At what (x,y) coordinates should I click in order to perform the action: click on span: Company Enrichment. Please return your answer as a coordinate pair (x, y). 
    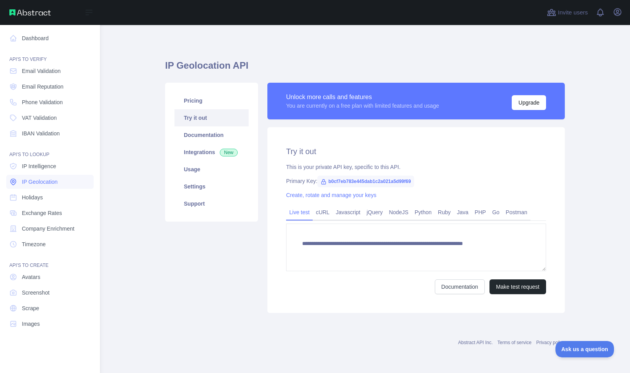
    Looking at the image, I should click on (48, 229).